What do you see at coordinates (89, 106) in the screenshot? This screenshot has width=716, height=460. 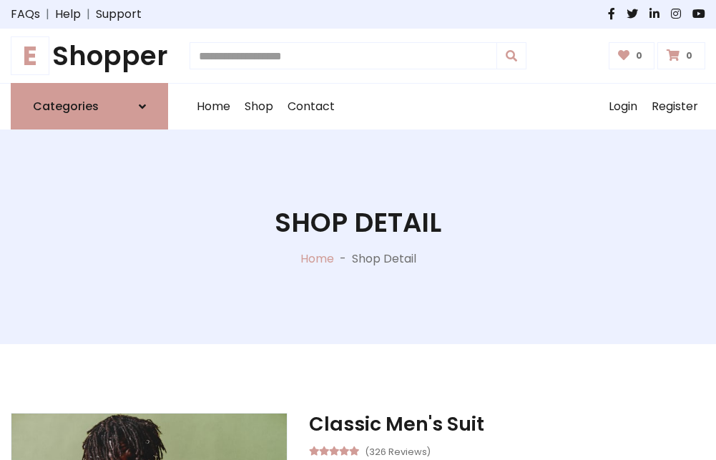 I see `a: Categories` at bounding box center [89, 106].